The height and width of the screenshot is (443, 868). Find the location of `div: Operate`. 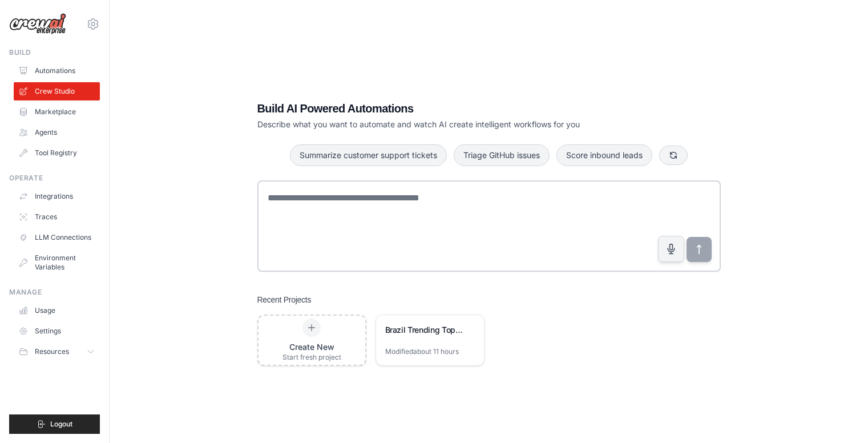

div: Operate is located at coordinates (55, 178).